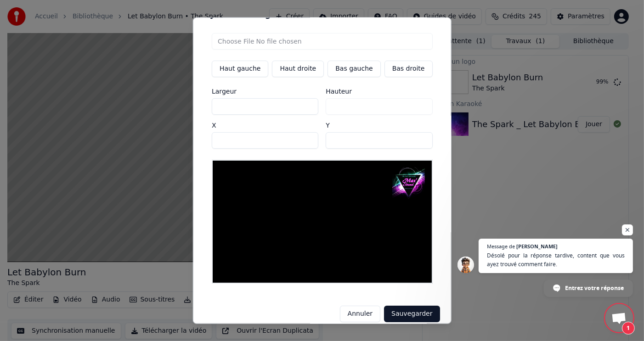 This screenshot has width=644, height=341. I want to click on label: X, so click(265, 125).